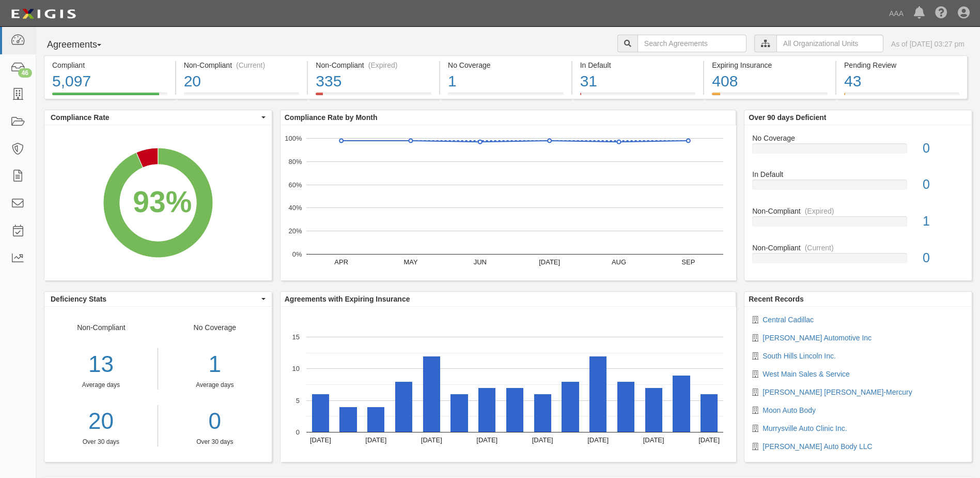 This screenshot has height=478, width=980. Describe the element at coordinates (901, 81) in the screenshot. I see `div: 43` at that location.